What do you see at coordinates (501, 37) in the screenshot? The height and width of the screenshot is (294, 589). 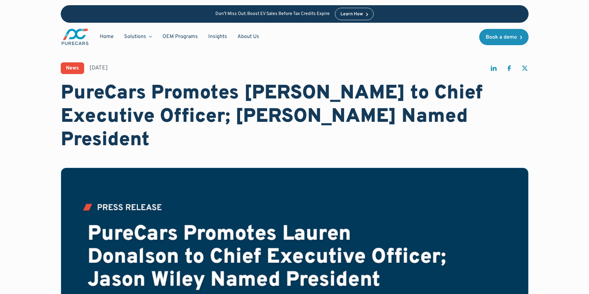 I see `div: Book a demo` at bounding box center [501, 37].